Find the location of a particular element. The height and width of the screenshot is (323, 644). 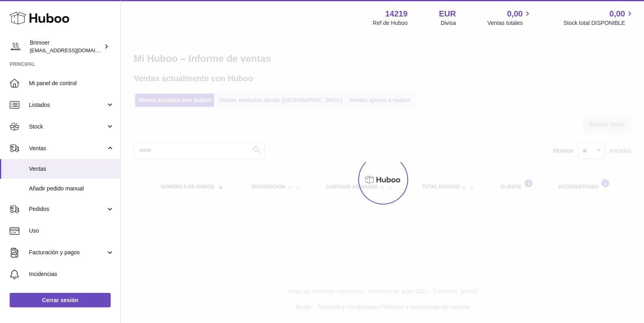

span: Stock total DISPONIBLE is located at coordinates (598, 23).